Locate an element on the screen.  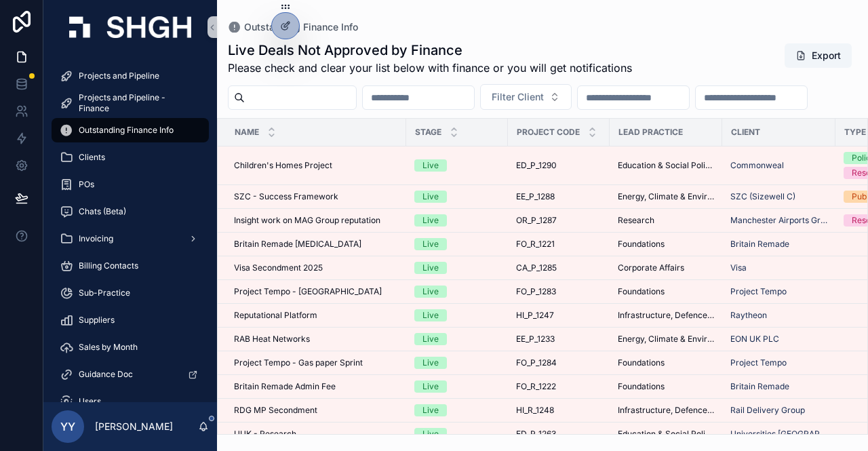
a: Research is located at coordinates (665, 220).